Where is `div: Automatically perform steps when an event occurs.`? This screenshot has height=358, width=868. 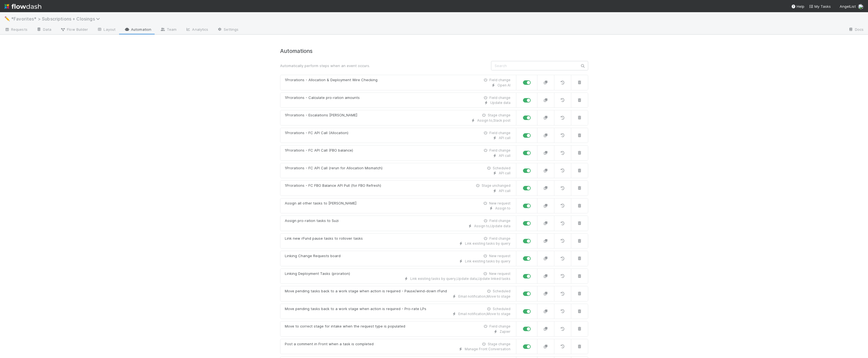
div: Automatically perform steps when an event occurs. is located at coordinates (381, 66).